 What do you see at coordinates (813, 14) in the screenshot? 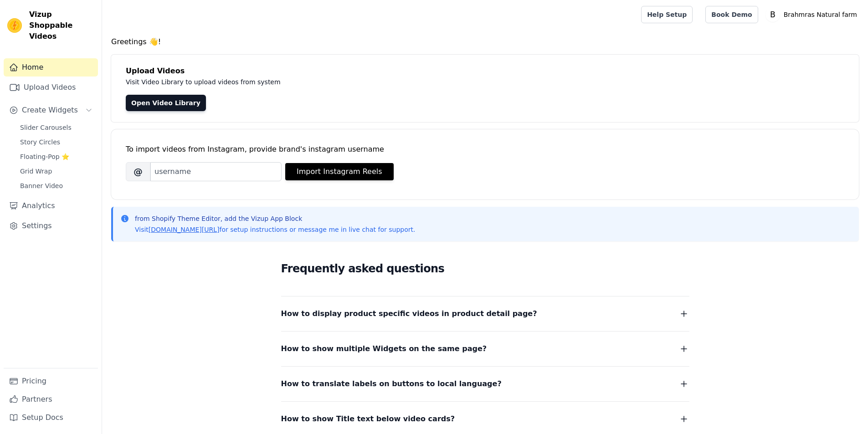
I see `button: B Brahmras Natural farm` at bounding box center [813, 14].